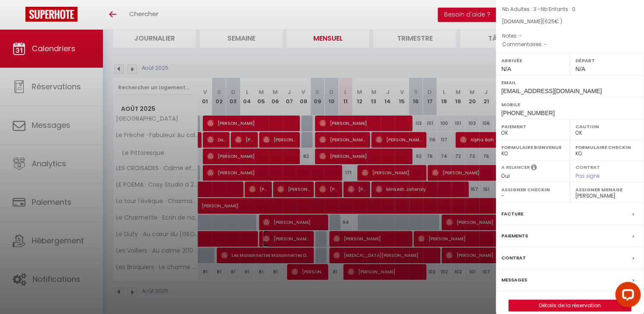 The width and height of the screenshot is (644, 314). Describe the element at coordinates (513, 279) in the screenshot. I see `label: Messages` at that location.